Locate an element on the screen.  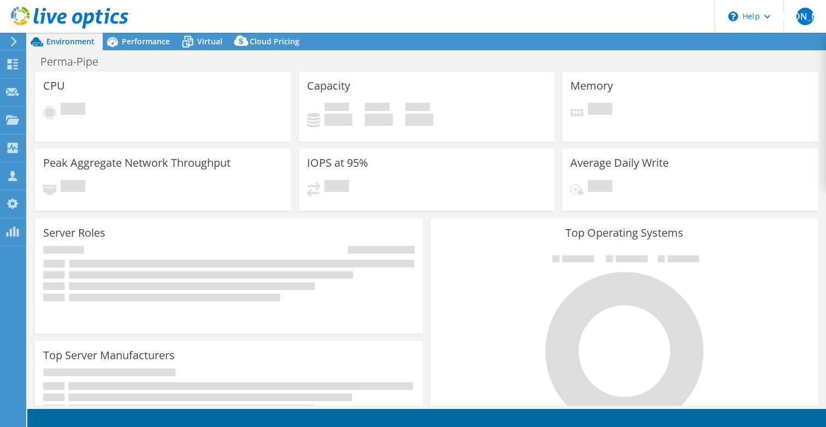
span: Free is located at coordinates (377, 108).